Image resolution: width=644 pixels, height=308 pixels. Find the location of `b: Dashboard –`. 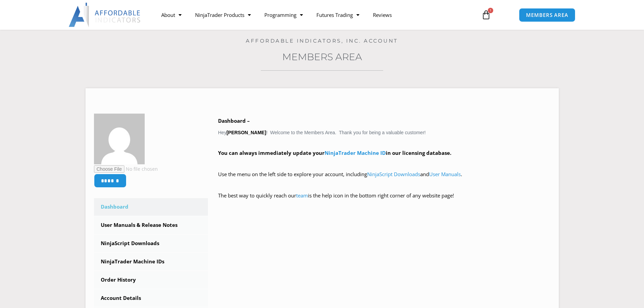

b: Dashboard – is located at coordinates (234, 121).